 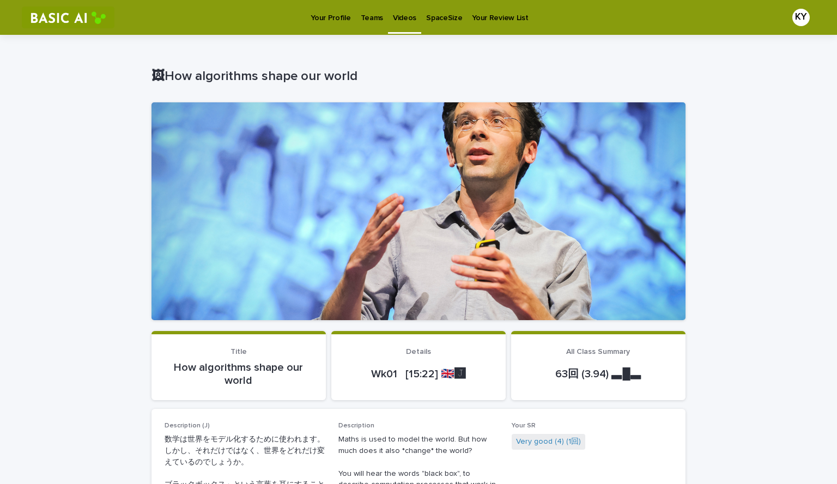 I want to click on span: Your SR, so click(x=523, y=426).